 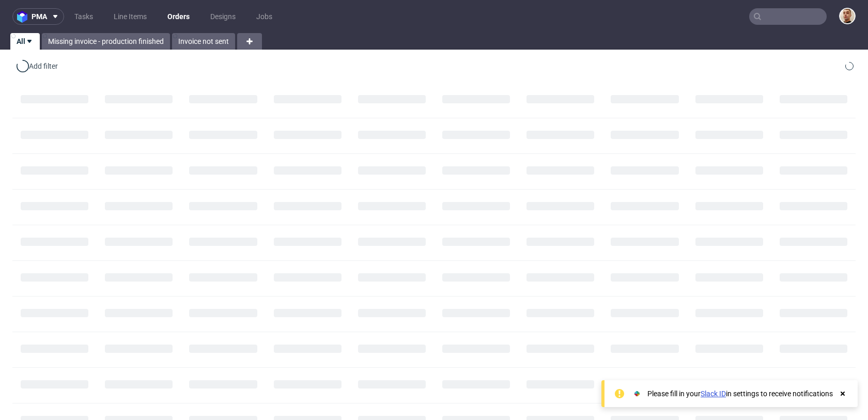 I want to click on a: Jobs, so click(x=264, y=17).